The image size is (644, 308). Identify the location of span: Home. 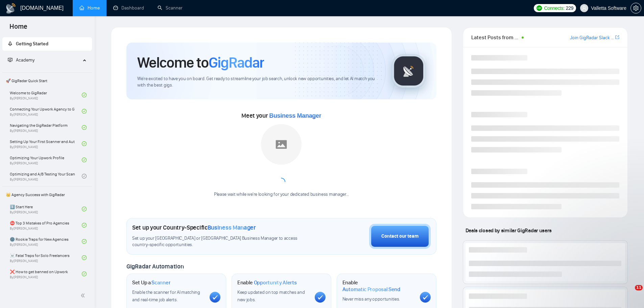
(18, 29).